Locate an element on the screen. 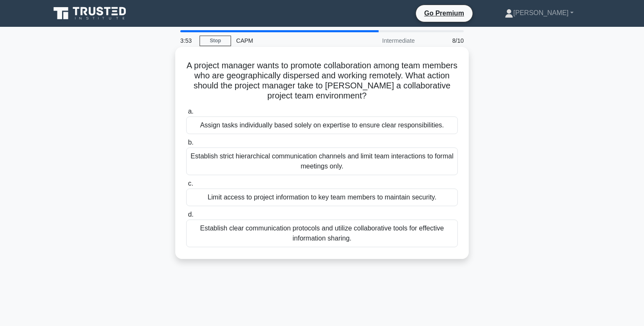 The height and width of the screenshot is (326, 644). span: c. is located at coordinates (190, 183).